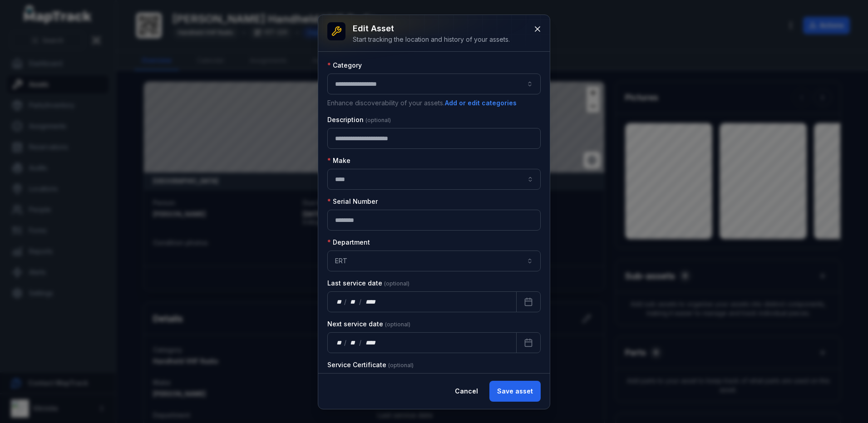 This screenshot has height=423, width=868. Describe the element at coordinates (349, 243) in the screenshot. I see `label: Department` at that location.